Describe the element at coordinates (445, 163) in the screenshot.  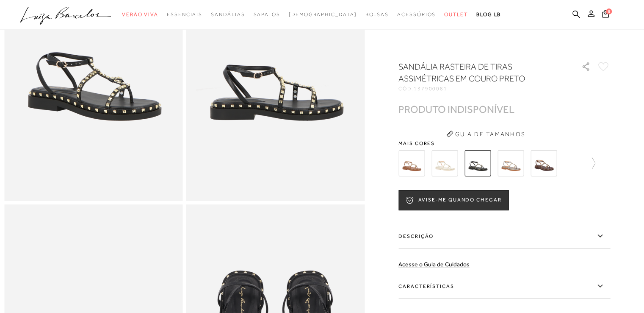
I see `img: SANDÁLIA RASTEIRA DE TIRAS ASSIMÉTRICAS EM COURO OFF WHITE` at that location.